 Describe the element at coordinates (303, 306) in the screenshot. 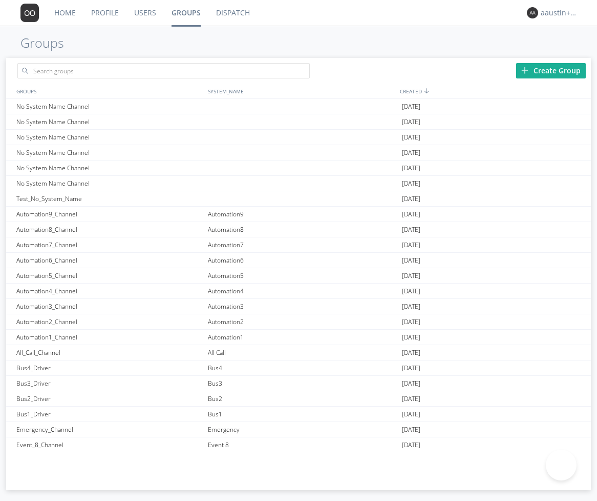

I see `div: Automation3` at that location.